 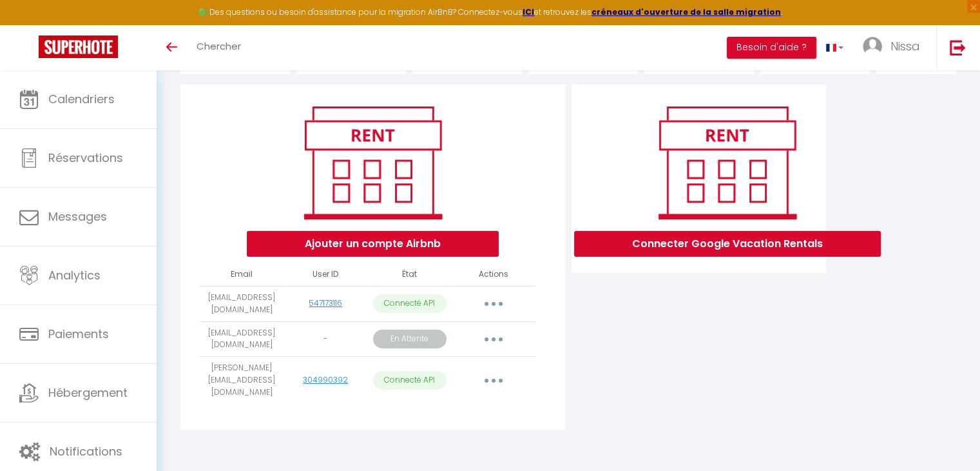 What do you see at coordinates (241, 274) in the screenshot?
I see `th: Email` at bounding box center [241, 274].